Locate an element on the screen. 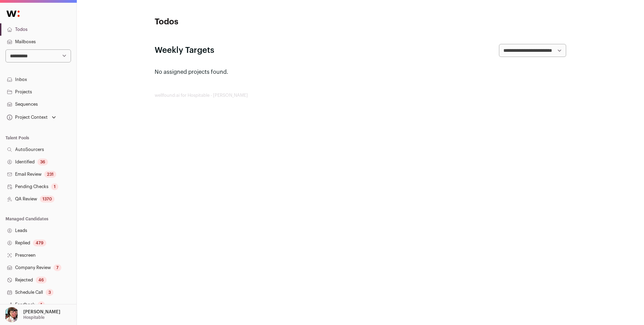 This screenshot has height=325, width=644. h1: Todos is located at coordinates (223, 22).